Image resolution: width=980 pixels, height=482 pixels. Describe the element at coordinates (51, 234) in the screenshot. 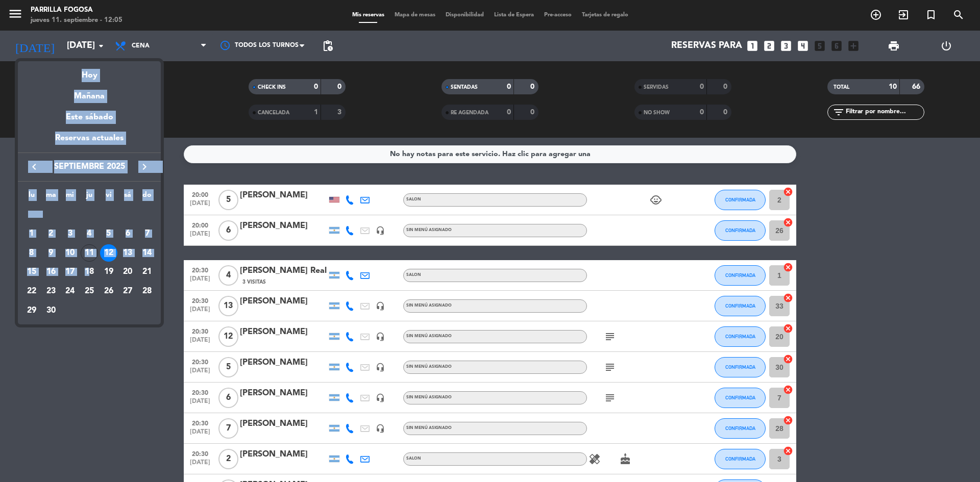

I see `td: 2 de septiembre de 2025` at that location.